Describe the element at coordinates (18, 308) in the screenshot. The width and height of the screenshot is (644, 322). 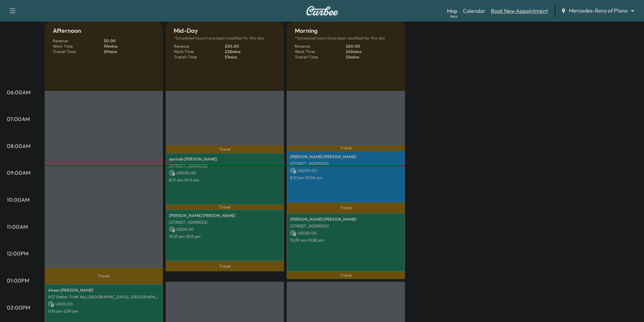
I see `p: 02:00PM` at that location.